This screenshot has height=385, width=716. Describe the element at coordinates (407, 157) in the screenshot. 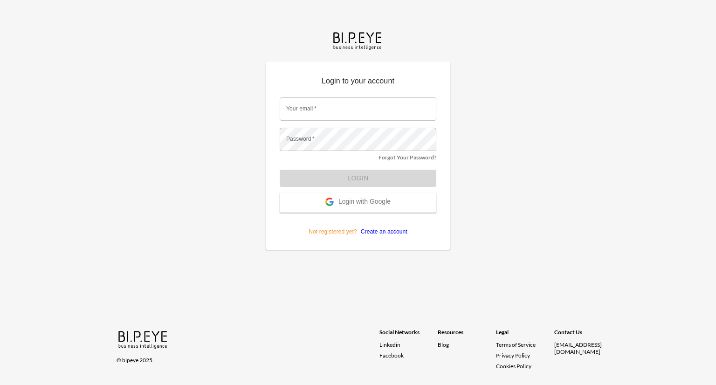

I see `a: Forgot Your Password?` at that location.